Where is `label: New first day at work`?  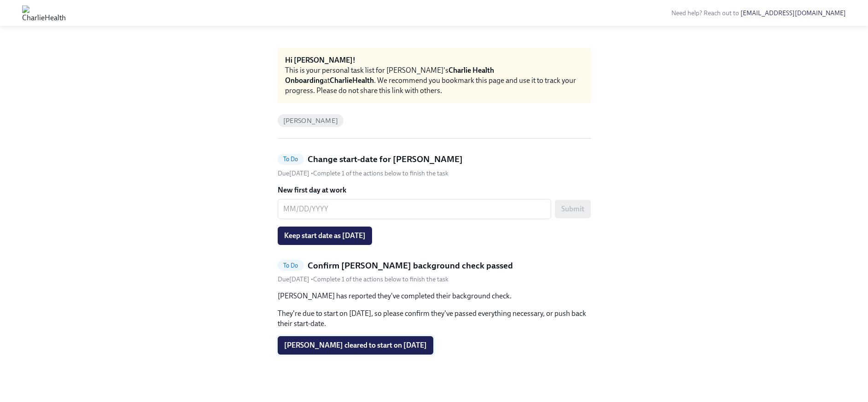
label: New first day at work is located at coordinates (434, 190).